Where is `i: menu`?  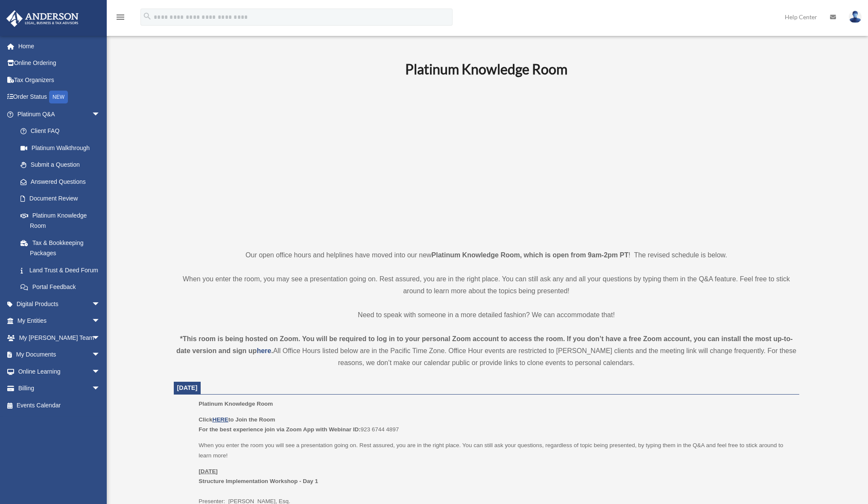
i: menu is located at coordinates (121, 17).